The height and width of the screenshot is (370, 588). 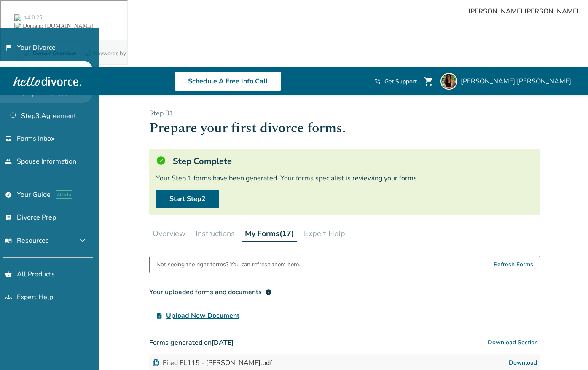 What do you see at coordinates (118, 52) in the screenshot?
I see `div: Keywords by Traffic` at bounding box center [118, 52].